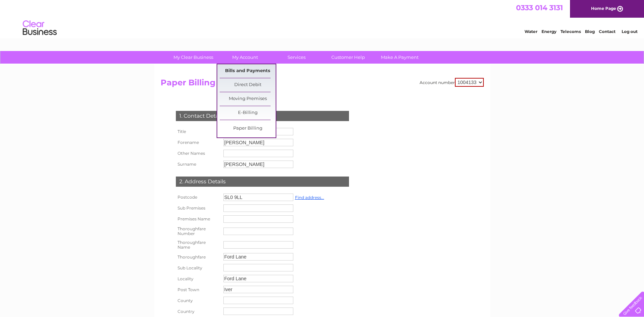 Image resolution: width=644 pixels, height=317 pixels. Describe the element at coordinates (198, 219) in the screenshot. I see `th: Premises Name` at that location.